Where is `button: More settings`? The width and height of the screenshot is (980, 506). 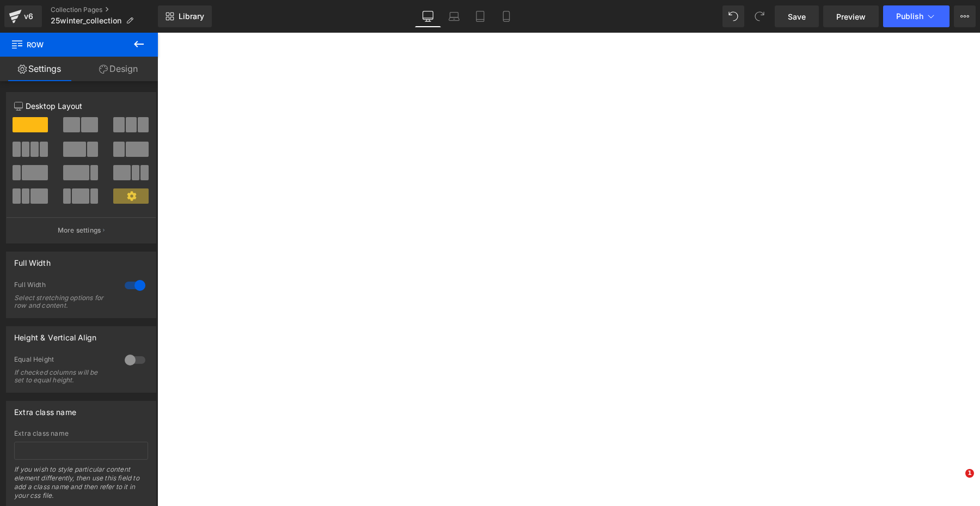
button: More settings is located at coordinates (81, 230).